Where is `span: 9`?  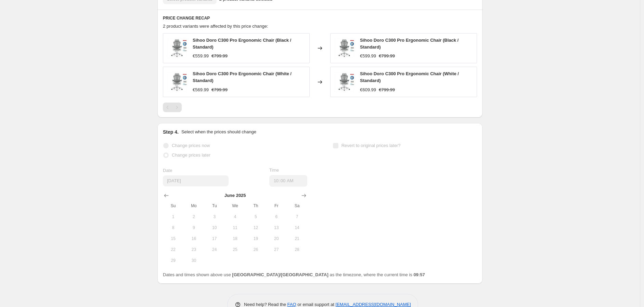 span: 9 is located at coordinates (194, 228).